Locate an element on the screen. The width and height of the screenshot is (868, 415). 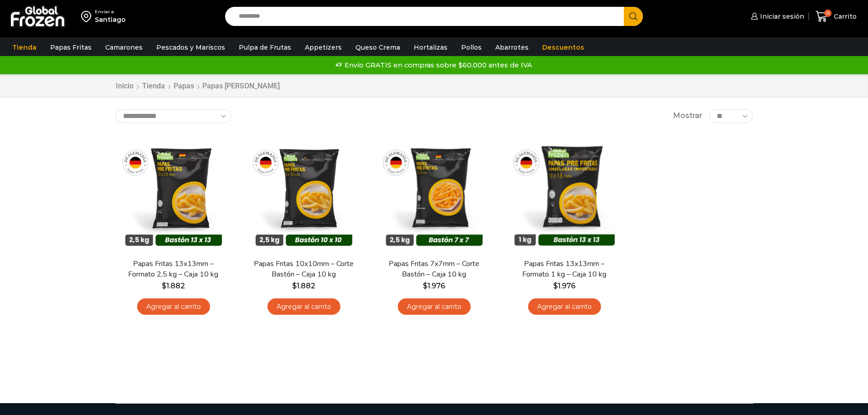
a: Papas Fritas 13x13mm – Formato 1 kg – Caja 10 kg is located at coordinates (564, 269).